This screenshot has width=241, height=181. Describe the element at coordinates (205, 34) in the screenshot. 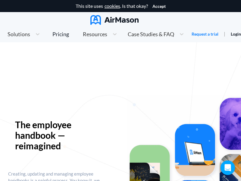

I see `a: Request a trial` at that location.